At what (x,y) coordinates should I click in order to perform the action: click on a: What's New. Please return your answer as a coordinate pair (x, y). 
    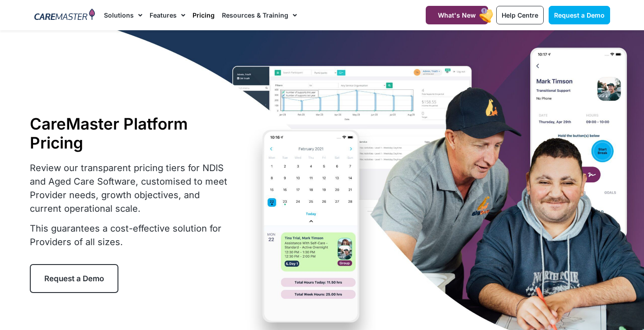
    Looking at the image, I should click on (457, 15).